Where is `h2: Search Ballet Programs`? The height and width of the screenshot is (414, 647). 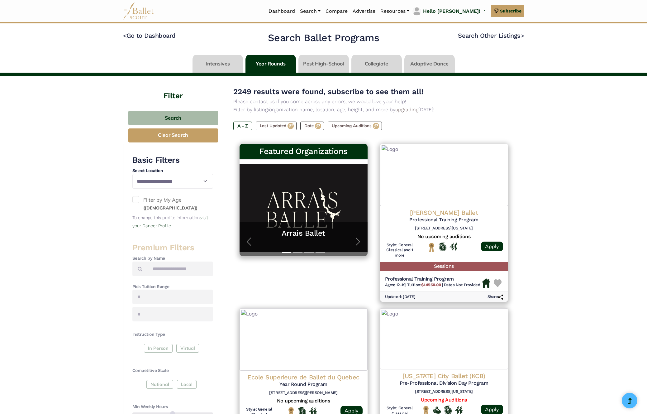
h2: Search Ballet Programs is located at coordinates (323, 38).